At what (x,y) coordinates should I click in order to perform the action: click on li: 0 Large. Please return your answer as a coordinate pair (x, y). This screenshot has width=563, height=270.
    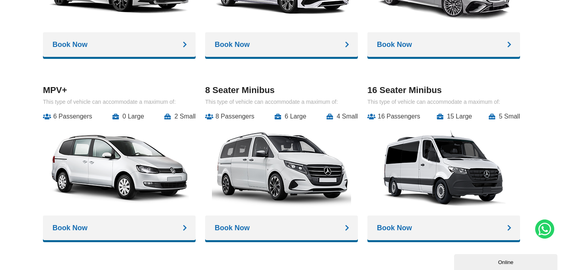
    Looking at the image, I should click on (128, 117).